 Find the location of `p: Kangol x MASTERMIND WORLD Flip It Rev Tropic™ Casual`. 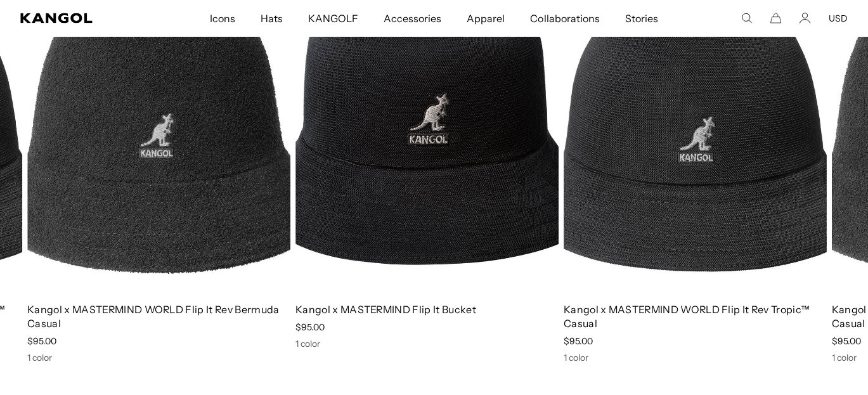

p: Kangol x MASTERMIND WORLD Flip It Rev Tropic™ Casual is located at coordinates (695, 317).